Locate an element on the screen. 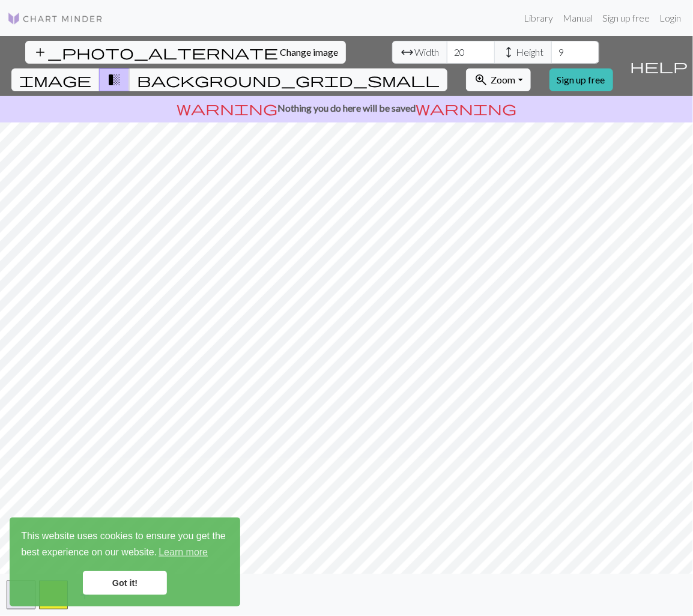 This screenshot has height=616, width=693. span: Width is located at coordinates (427, 52).